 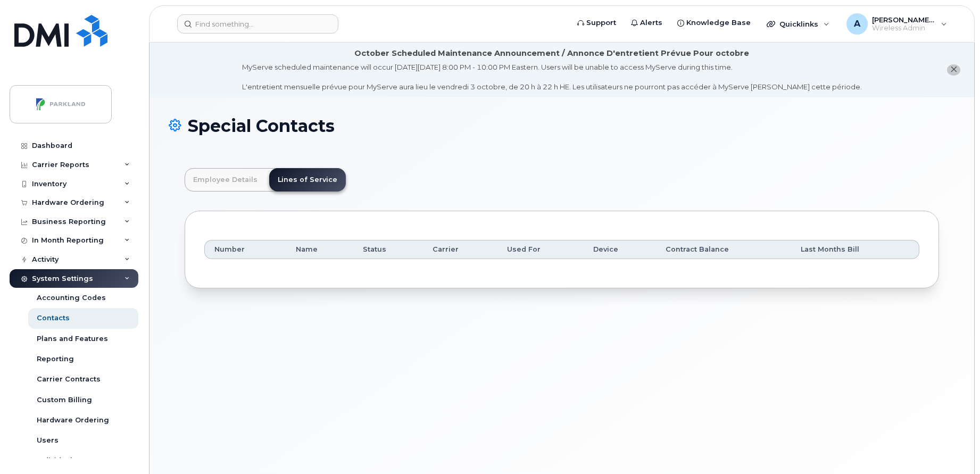 What do you see at coordinates (855, 249) in the screenshot?
I see `th: Last Months Bill` at bounding box center [855, 249].